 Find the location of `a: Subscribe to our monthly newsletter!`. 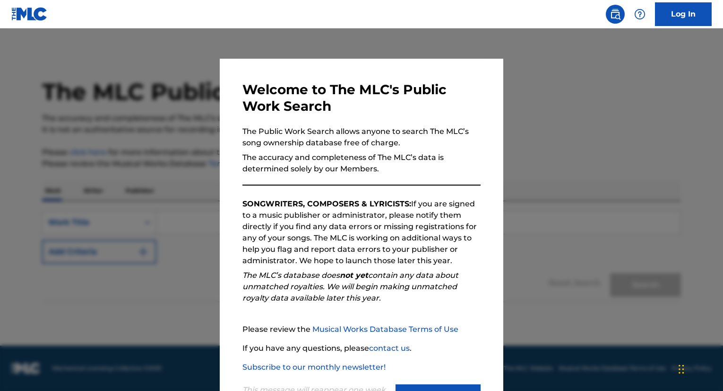

a: Subscribe to our monthly newsletter! is located at coordinates (314, 366).